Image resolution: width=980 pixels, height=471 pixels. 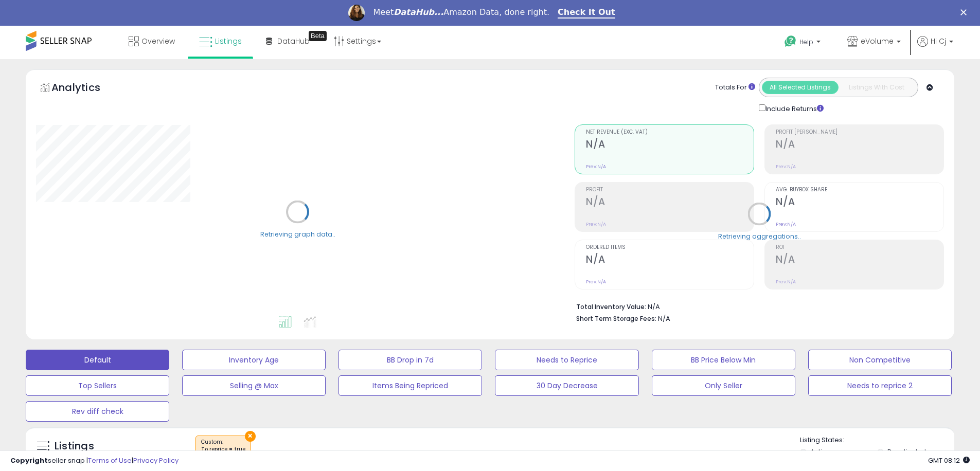 I want to click on button: Default, so click(x=97, y=360).